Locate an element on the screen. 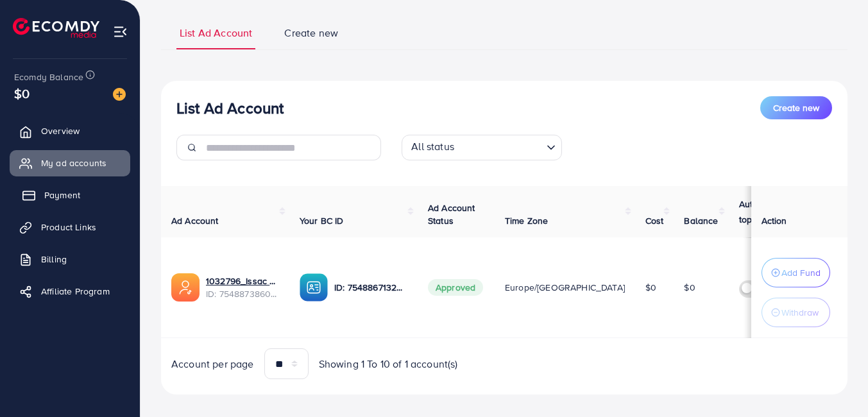 This screenshot has height=417, width=868. span: Ad Account is located at coordinates (195, 220).